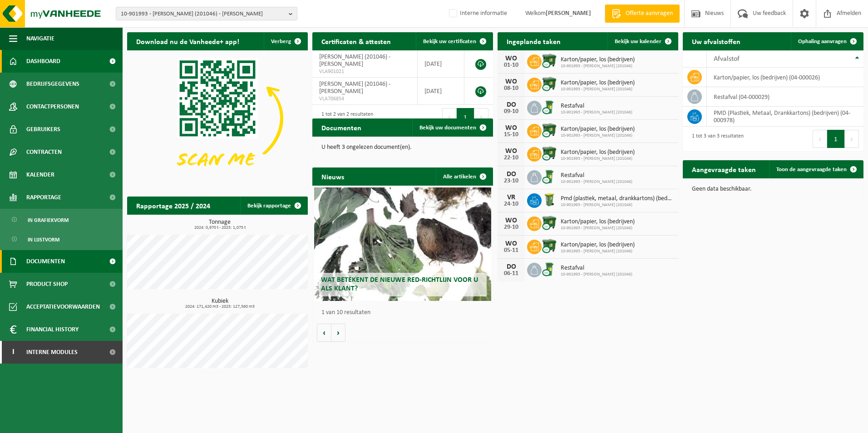  What do you see at coordinates (511, 181) in the screenshot?
I see `div: 23-10` at bounding box center [511, 181].